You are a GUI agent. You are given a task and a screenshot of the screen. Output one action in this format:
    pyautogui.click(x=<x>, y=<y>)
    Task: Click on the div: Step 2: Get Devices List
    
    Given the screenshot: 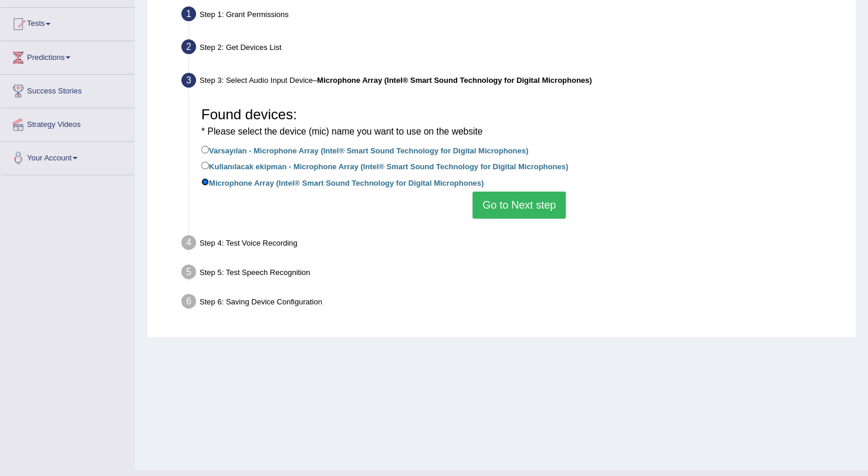 What is the action you would take?
    pyautogui.click(x=513, y=49)
    